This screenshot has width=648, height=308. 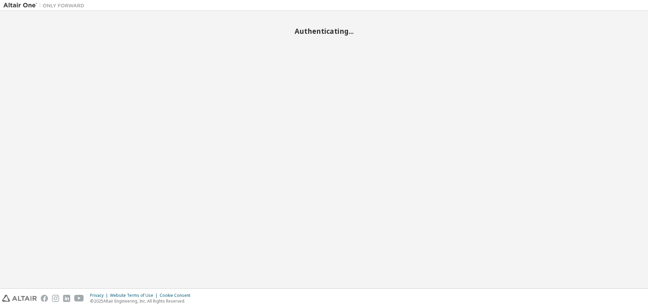 What do you see at coordinates (67, 298) in the screenshot?
I see `img: linkedin.svg` at bounding box center [67, 298].